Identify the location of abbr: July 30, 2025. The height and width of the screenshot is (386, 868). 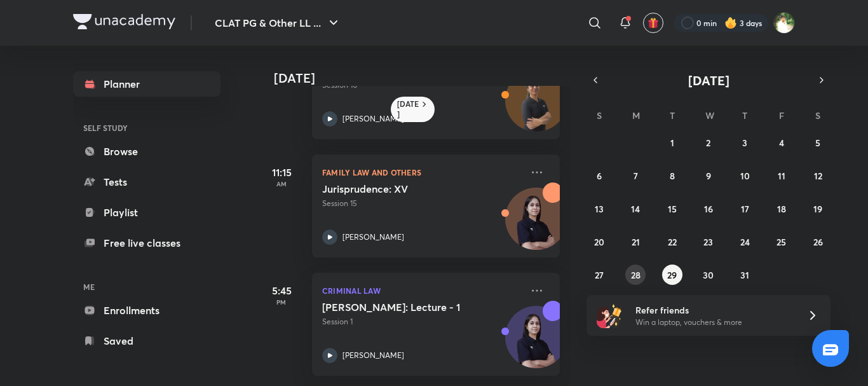
(708, 274).